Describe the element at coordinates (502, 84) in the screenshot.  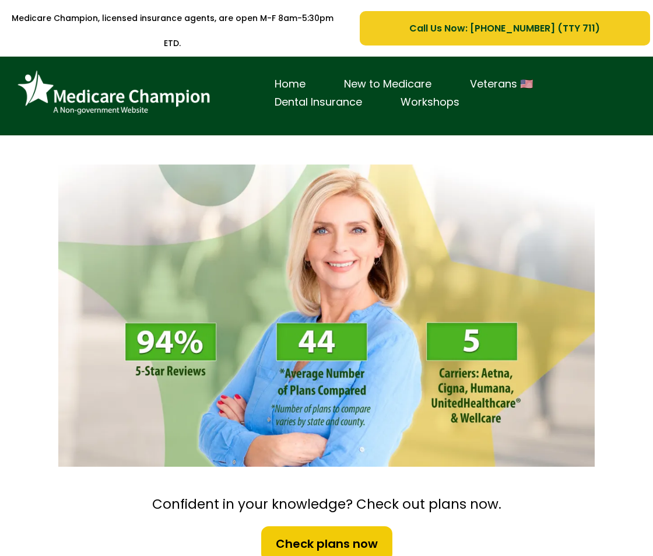
I see `a: Veterans 🇺🇸` at that location.